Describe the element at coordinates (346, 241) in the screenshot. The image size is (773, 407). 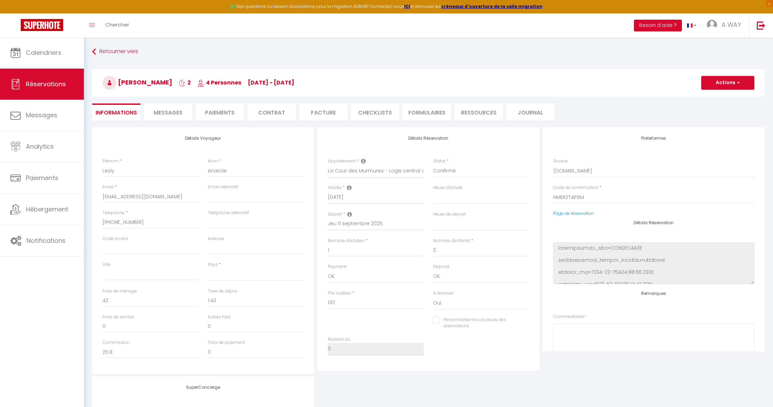
I see `label: Nombre d'adultes` at that location.